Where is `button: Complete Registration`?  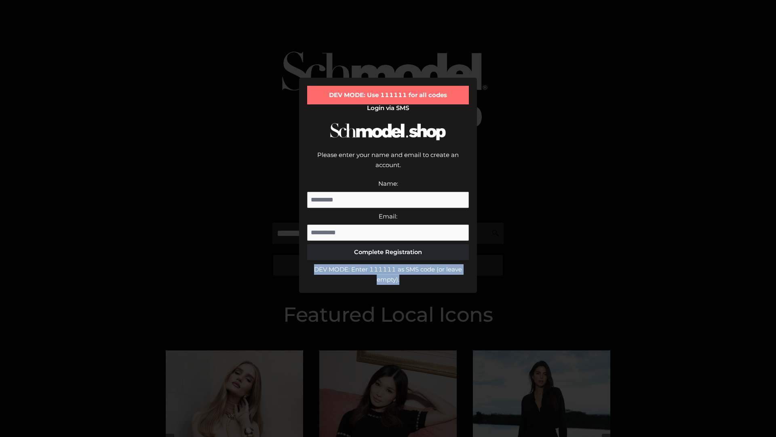 button: Complete Registration is located at coordinates (388, 252).